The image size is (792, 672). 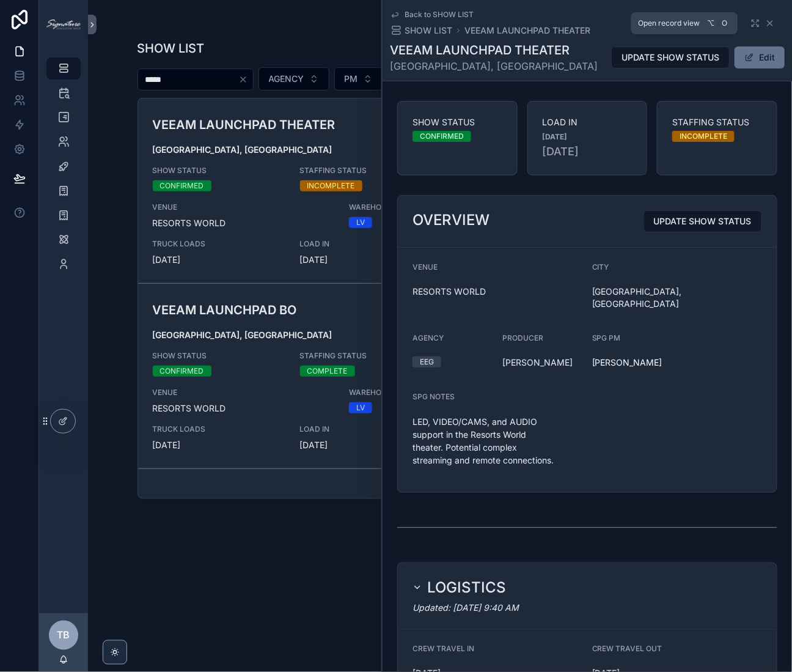 What do you see at coordinates (527, 31) in the screenshot?
I see `a: VEEAM LAUNCHPAD THEATER` at bounding box center [527, 31].